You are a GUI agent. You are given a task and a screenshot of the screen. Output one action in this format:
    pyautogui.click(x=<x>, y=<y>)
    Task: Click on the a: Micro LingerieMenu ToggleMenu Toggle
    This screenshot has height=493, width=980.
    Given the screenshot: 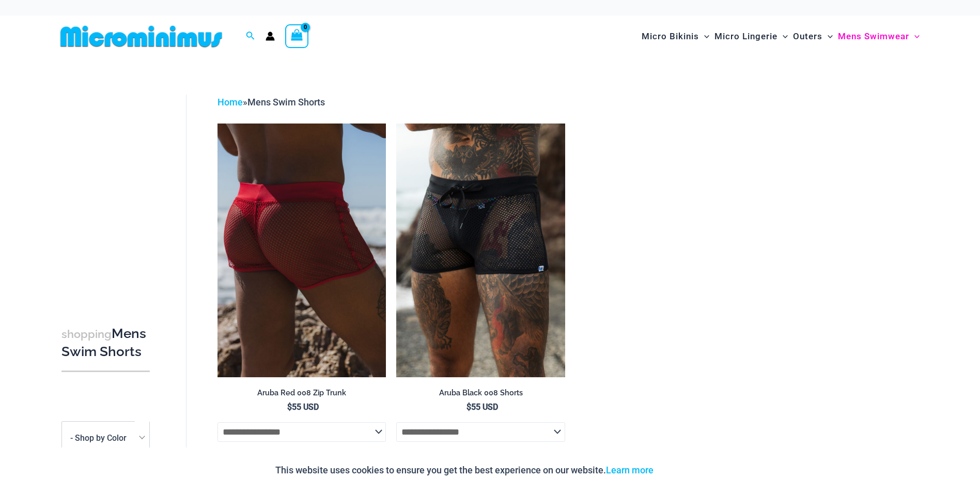 What is the action you would take?
    pyautogui.click(x=751, y=36)
    